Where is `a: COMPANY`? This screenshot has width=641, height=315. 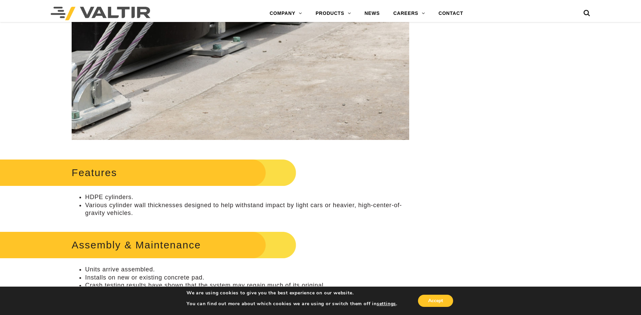 a: COMPANY is located at coordinates (286, 14).